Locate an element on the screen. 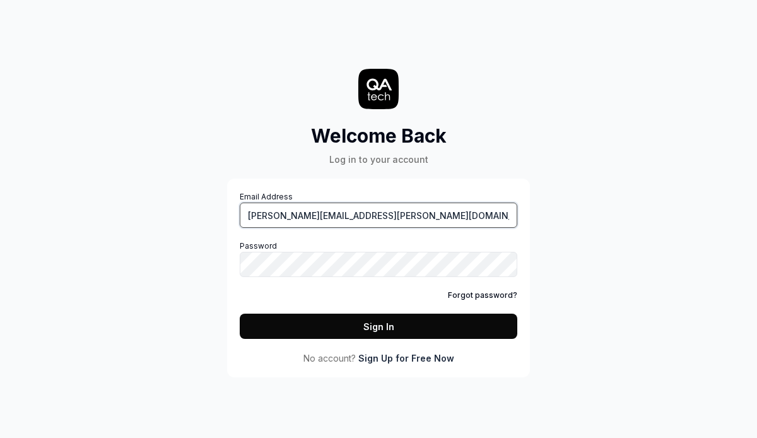 Image resolution: width=757 pixels, height=438 pixels. button: Sign In is located at coordinates (378, 326).